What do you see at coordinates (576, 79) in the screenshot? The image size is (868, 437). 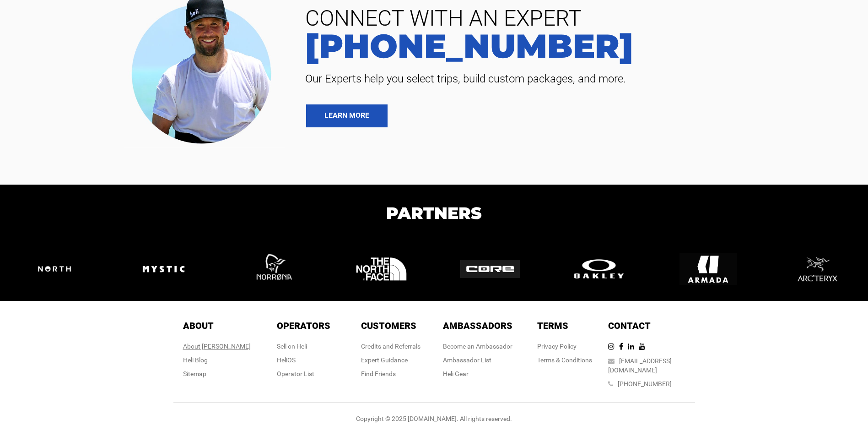 I see `span: Our Experts help you select trips, build custom packages, and more.` at bounding box center [576, 79].